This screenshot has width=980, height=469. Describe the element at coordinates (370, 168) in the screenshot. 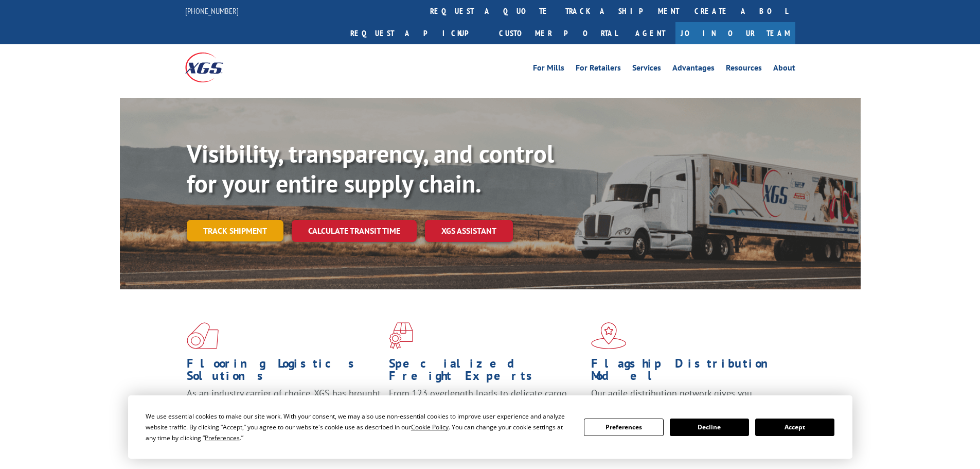

I see `b: Visibility, transparency, and control for your entire supply chain.` at that location.